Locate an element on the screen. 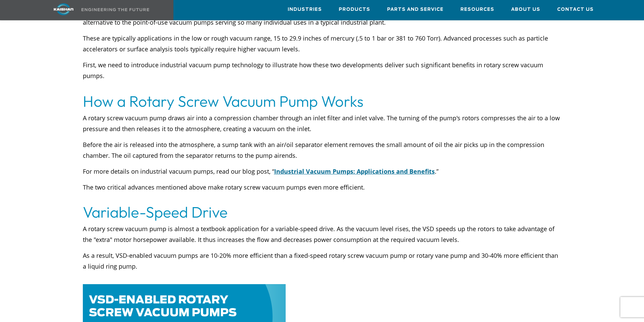 The image size is (644, 322). img: kaishan logo is located at coordinates (64, 9).